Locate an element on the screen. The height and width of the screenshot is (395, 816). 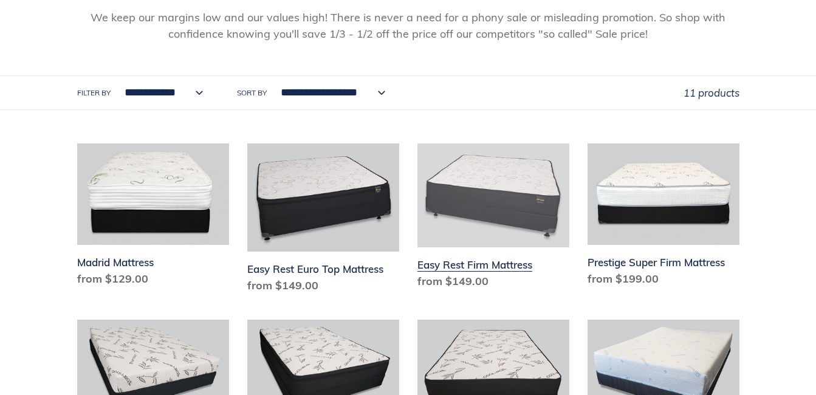
label: Sort by is located at coordinates (251, 93).